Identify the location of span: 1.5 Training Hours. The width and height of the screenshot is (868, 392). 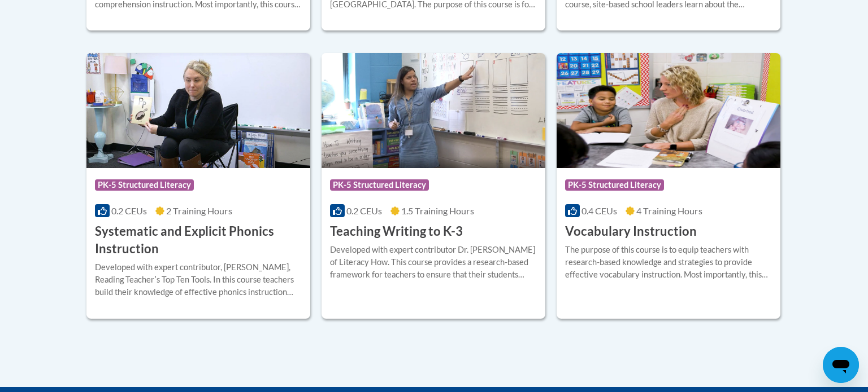
(438, 210).